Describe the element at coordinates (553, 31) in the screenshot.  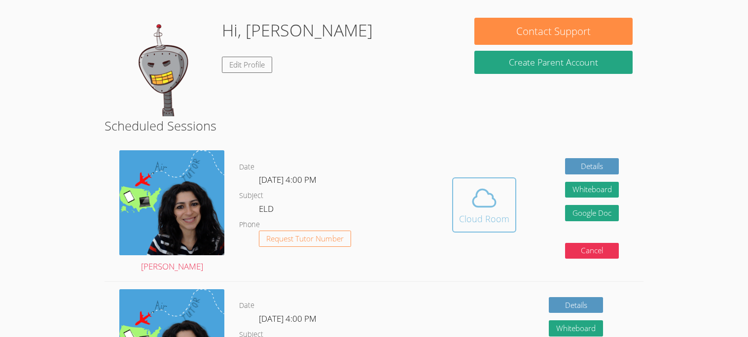
I see `button: Contact Support` at that location.